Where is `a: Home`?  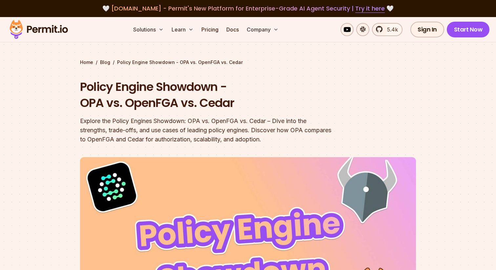 a: Home is located at coordinates (87, 62).